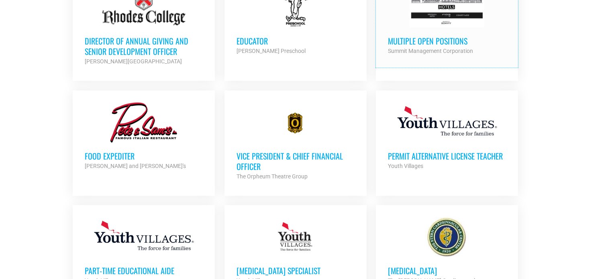 This screenshot has width=610, height=279. I want to click on strong: Youth Villages, so click(406, 166).